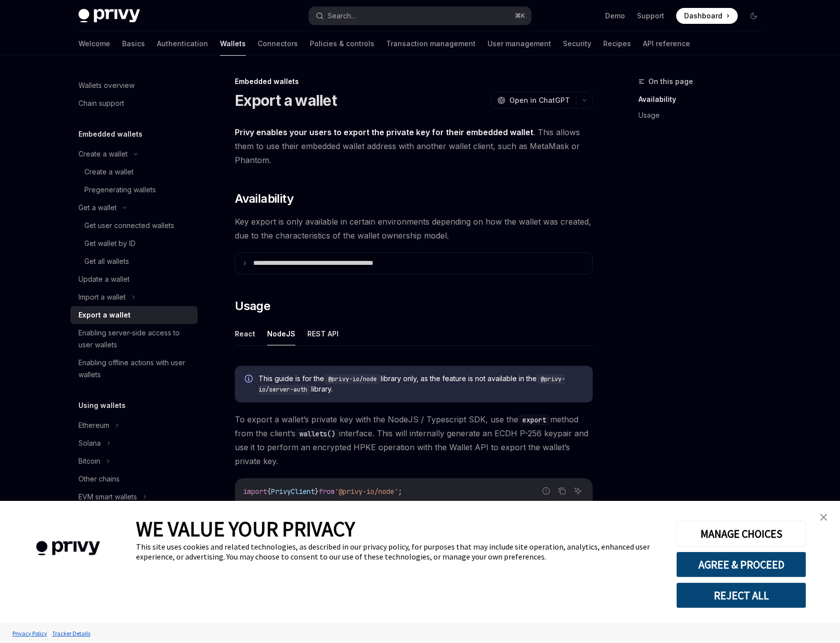 The image size is (840, 643). Describe the element at coordinates (342, 44) in the screenshot. I see `a: Policies & controls` at that location.